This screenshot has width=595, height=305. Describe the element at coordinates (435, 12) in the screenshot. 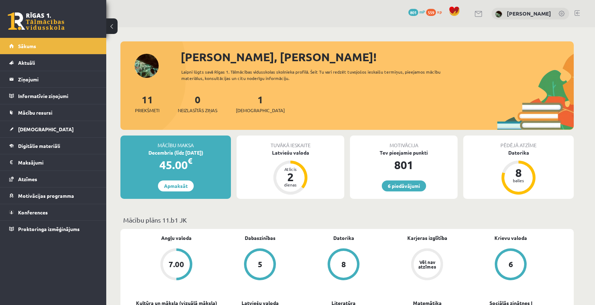

I see `a: 559 xp` at that location.